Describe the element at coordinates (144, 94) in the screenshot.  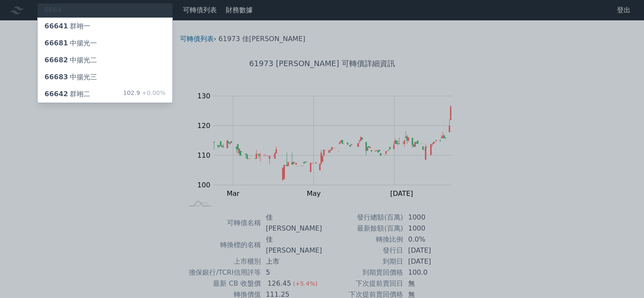
I see `div: 102.9` at that location.